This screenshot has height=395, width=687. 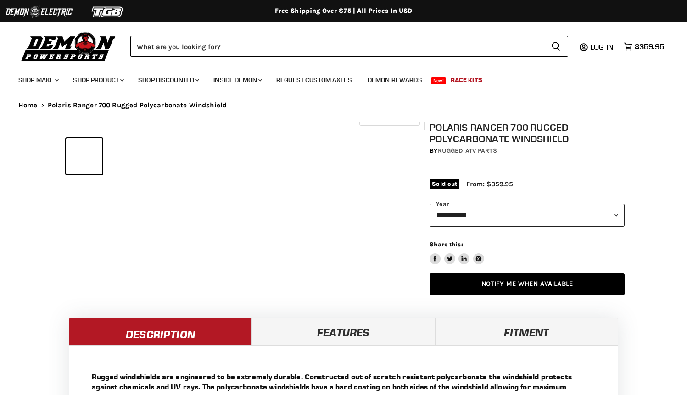 What do you see at coordinates (168, 80) in the screenshot?
I see `a: Shop Discounted` at bounding box center [168, 80].